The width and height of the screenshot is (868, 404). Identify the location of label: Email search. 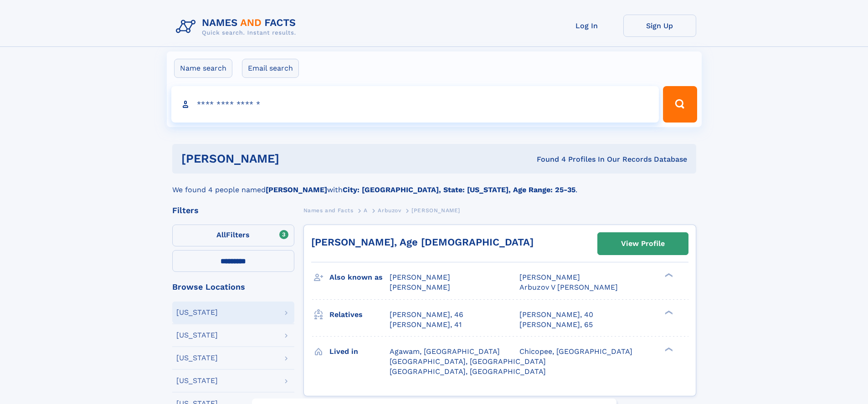
(270, 68).